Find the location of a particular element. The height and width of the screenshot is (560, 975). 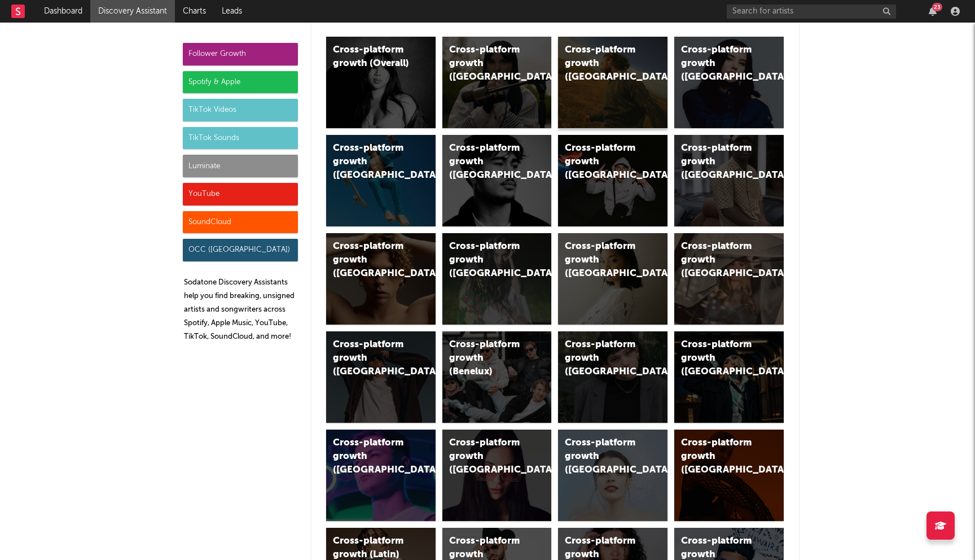

button: 23 is located at coordinates (933, 11).